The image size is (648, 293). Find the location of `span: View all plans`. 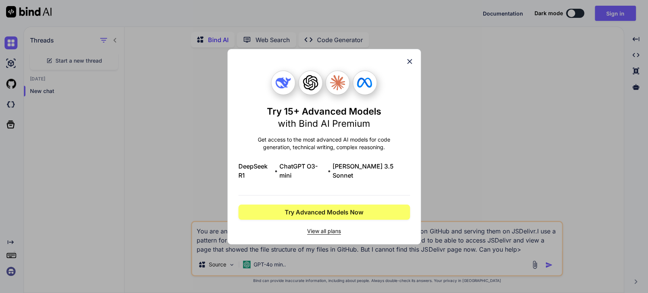

span: View all plans is located at coordinates (324, 231).